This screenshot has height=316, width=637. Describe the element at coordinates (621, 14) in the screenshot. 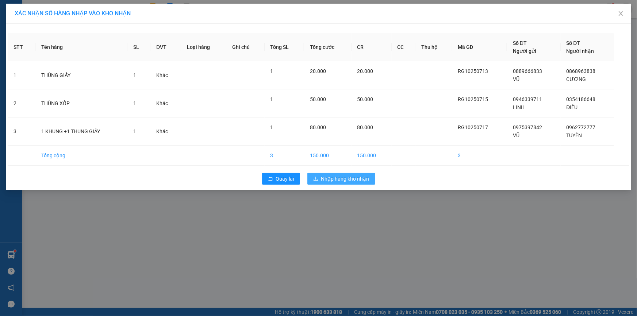

I see `button: Close` at that location.